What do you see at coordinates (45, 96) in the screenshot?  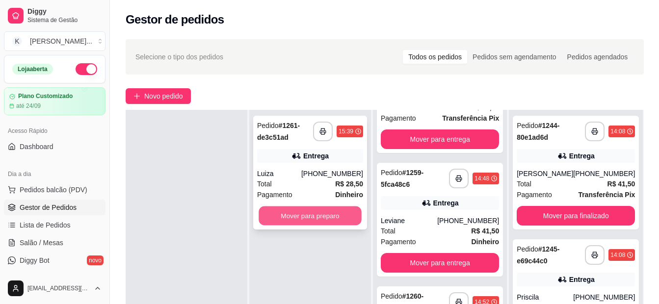 I see `article: Plano Customizado` at bounding box center [45, 96].